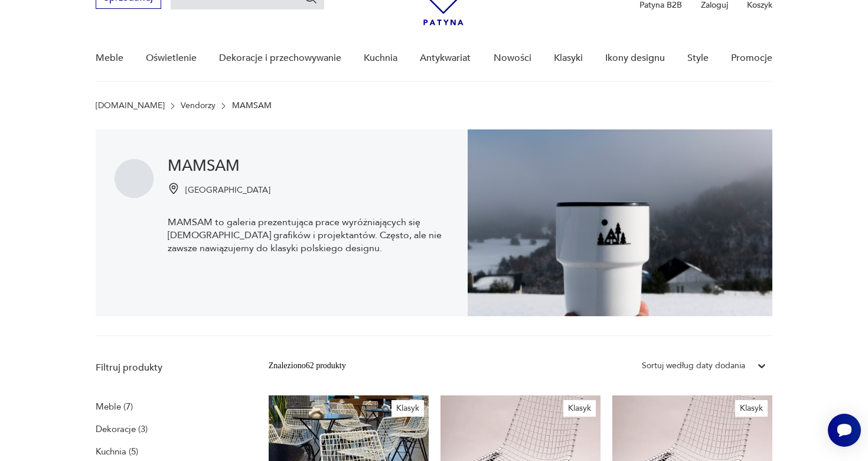  I want to click on h1: MAMSAM, so click(308, 166).